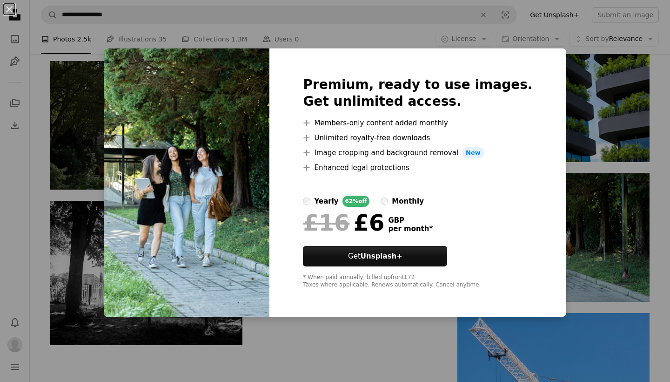 The image size is (670, 382). What do you see at coordinates (417, 153) in the screenshot?
I see `li: Image cropping and background removal` at bounding box center [417, 153].